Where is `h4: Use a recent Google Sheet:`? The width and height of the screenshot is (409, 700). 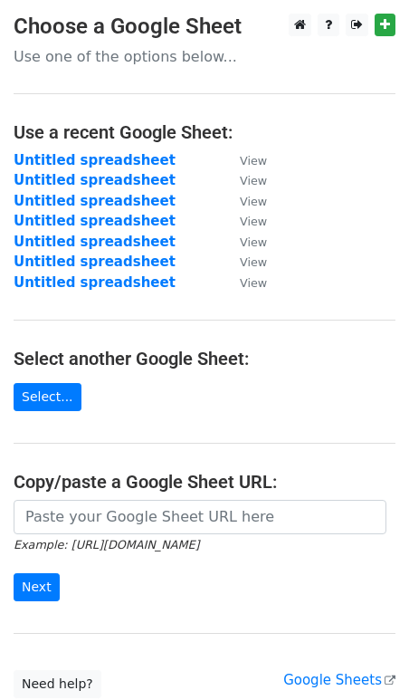 h4: Use a recent Google Sheet: is located at coordinates (205, 132).